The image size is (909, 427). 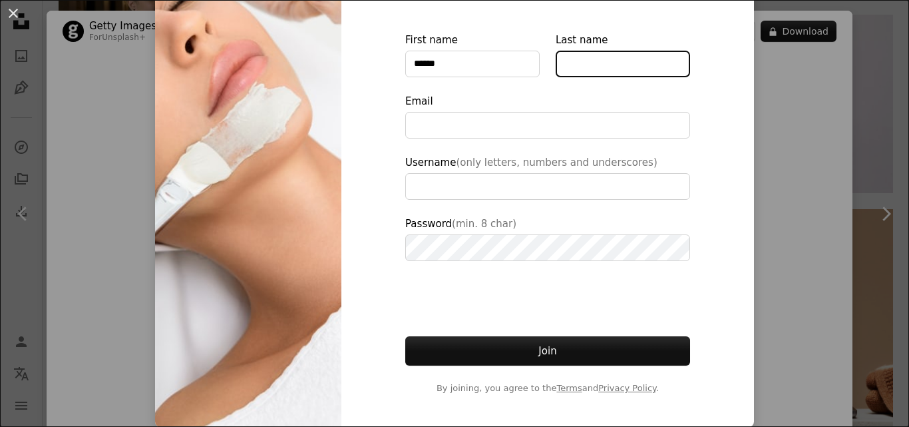 What do you see at coordinates (484, 224) in the screenshot?
I see `span: (min. 8 char)` at bounding box center [484, 224].